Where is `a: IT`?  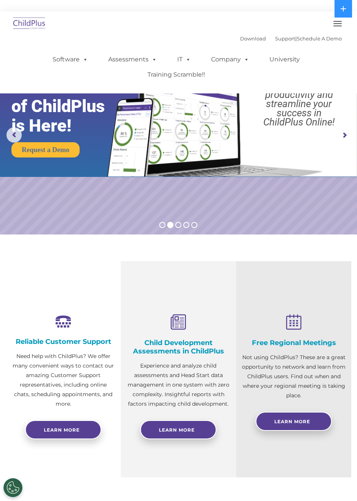
a: IT is located at coordinates (184, 59).